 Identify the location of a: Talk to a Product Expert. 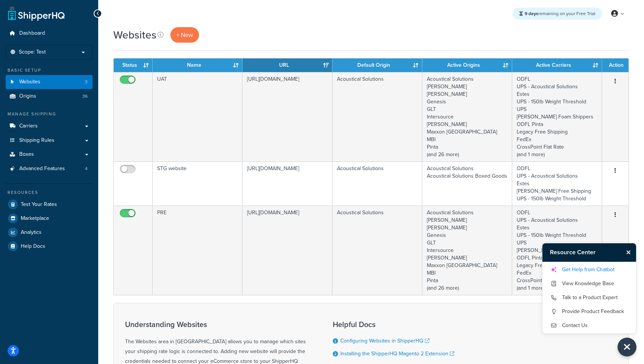
(589, 298).